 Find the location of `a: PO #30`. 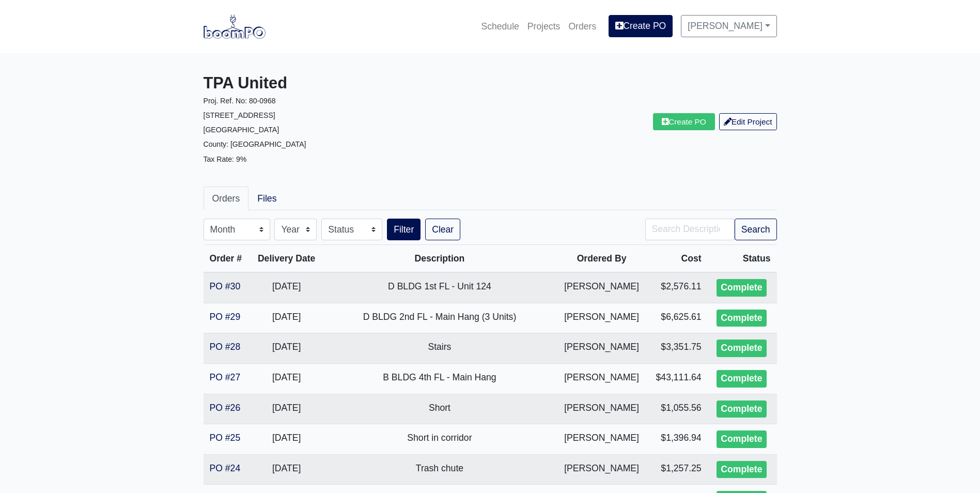

a: PO #30 is located at coordinates (225, 287).